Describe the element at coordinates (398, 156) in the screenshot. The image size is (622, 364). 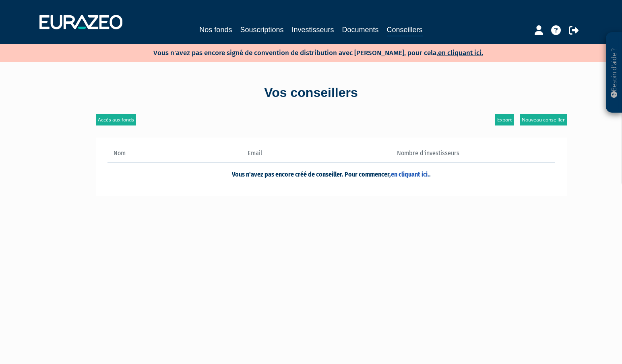
I see `th: Nombre d'investisseurs` at that location.